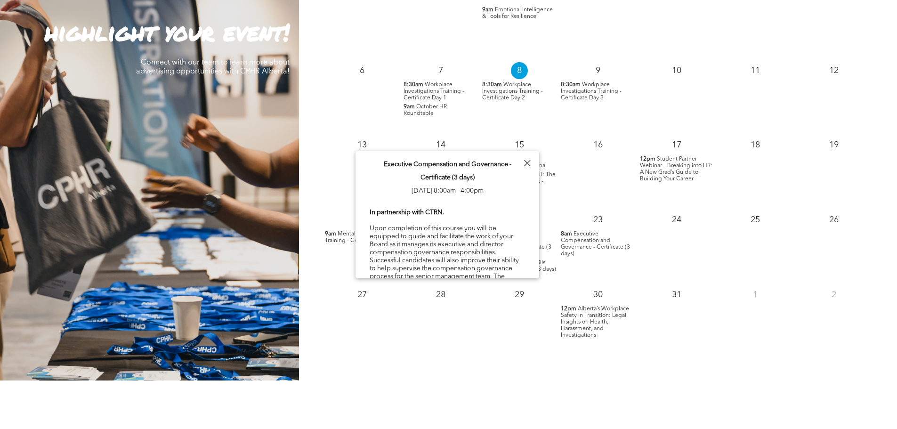  I want to click on p: 2, so click(834, 295).